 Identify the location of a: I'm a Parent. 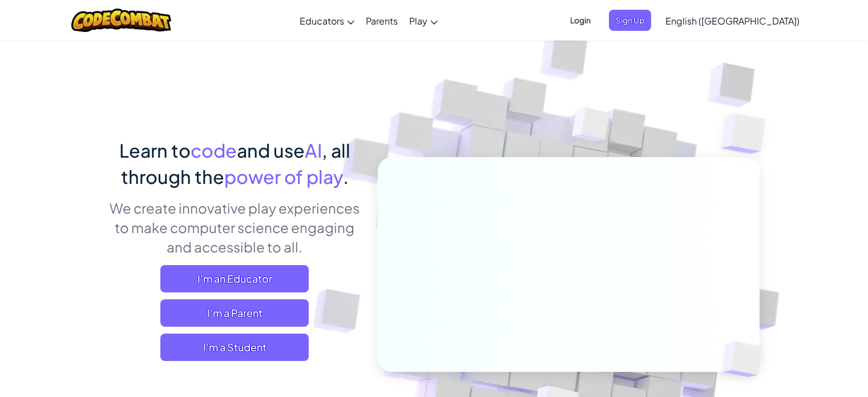
(235, 313).